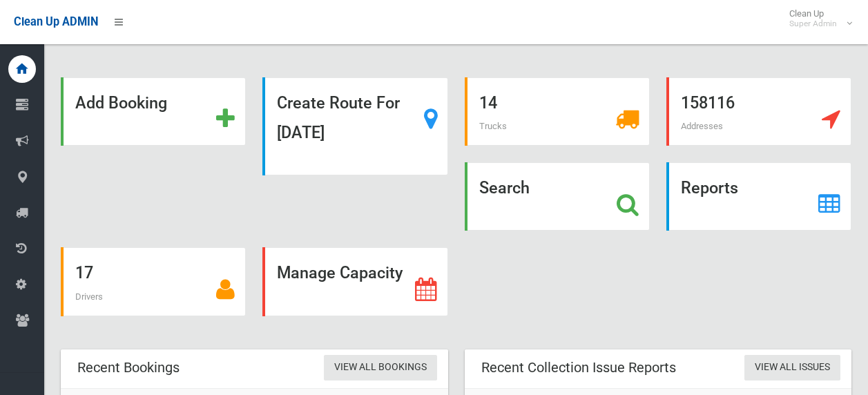 This screenshot has height=395, width=868. What do you see at coordinates (813, 23) in the screenshot?
I see `small: Super Admin` at bounding box center [813, 23].